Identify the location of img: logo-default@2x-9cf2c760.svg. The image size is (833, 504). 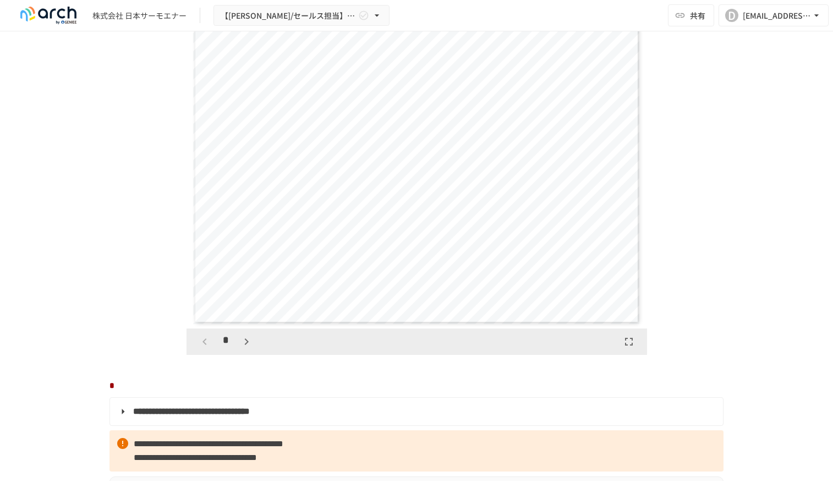
(48, 15).